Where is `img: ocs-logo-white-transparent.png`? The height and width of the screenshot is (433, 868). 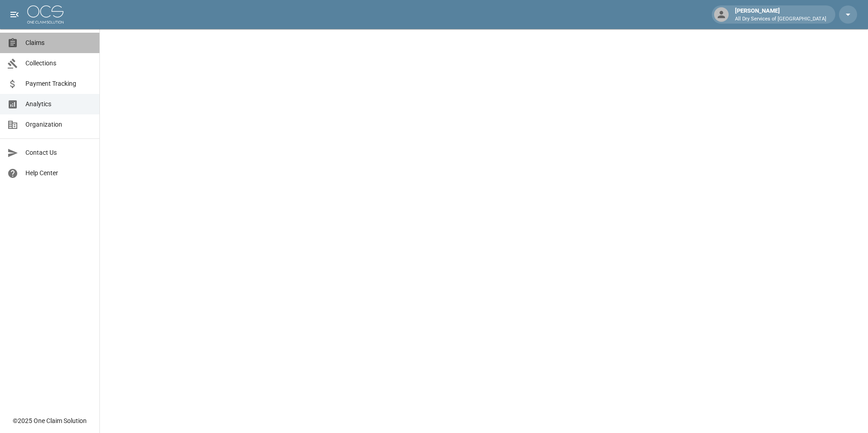
img: ocs-logo-white-transparent.png is located at coordinates (46, 14).